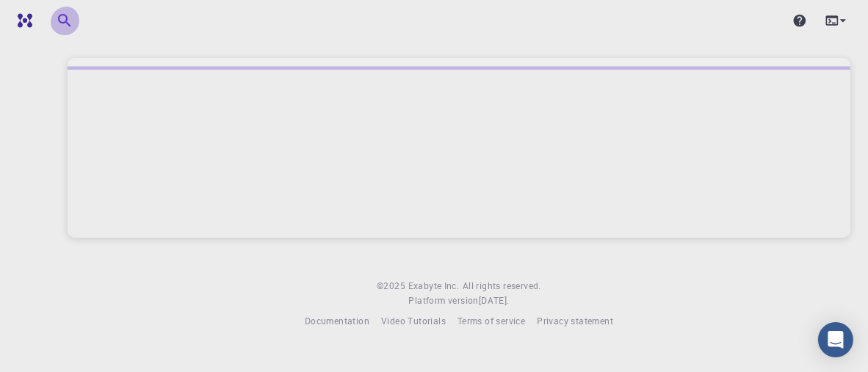 The height and width of the screenshot is (372, 868). I want to click on span: Exabyte Inc., so click(434, 285).